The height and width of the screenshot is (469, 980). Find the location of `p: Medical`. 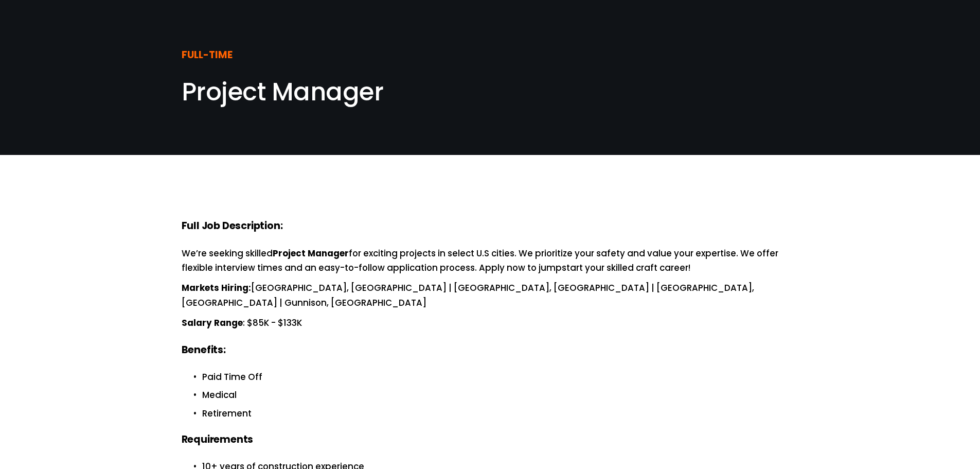

p: Medical is located at coordinates (500, 395).